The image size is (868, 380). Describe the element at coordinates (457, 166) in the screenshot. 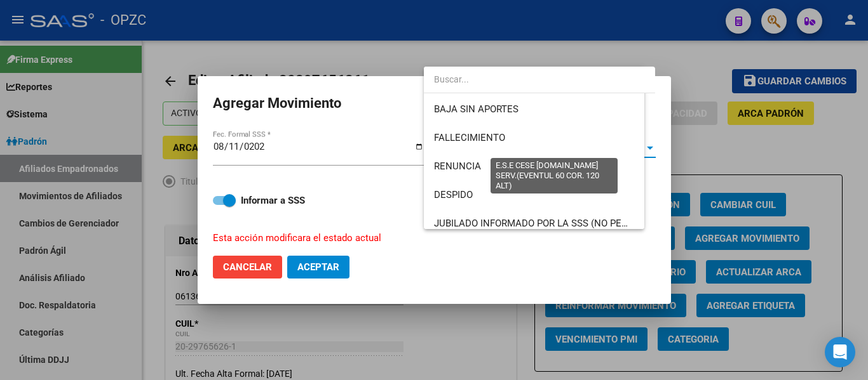

I see `span: RENUNCIA` at that location.